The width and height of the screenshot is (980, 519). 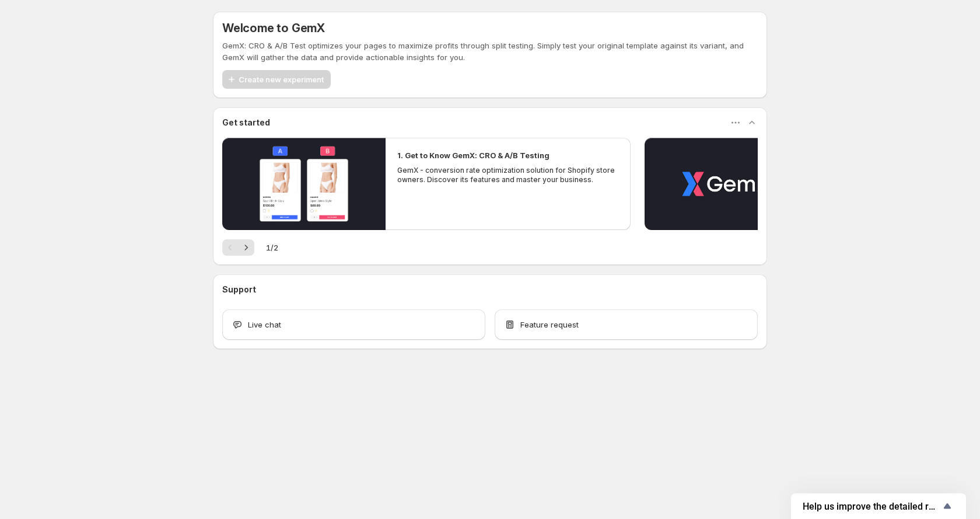 What do you see at coordinates (272, 247) in the screenshot?
I see `span: 1 / 2` at bounding box center [272, 247].